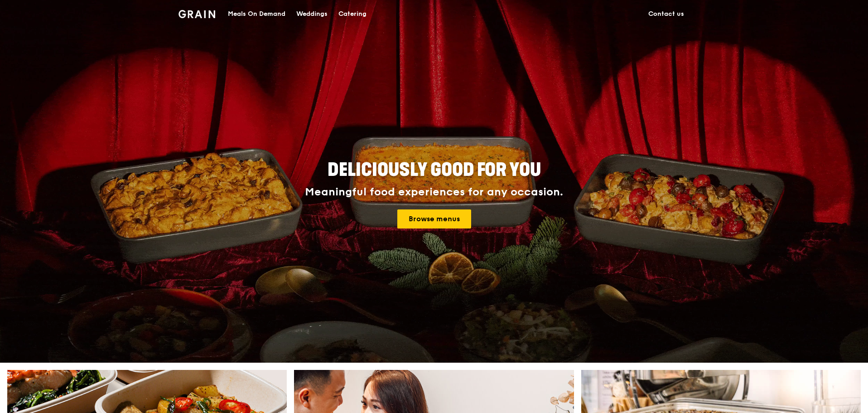  I want to click on span: Deliciously good for you, so click(434, 170).